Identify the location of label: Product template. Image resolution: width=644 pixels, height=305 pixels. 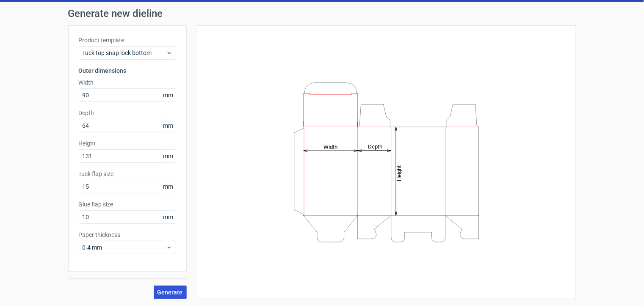
(127, 40).